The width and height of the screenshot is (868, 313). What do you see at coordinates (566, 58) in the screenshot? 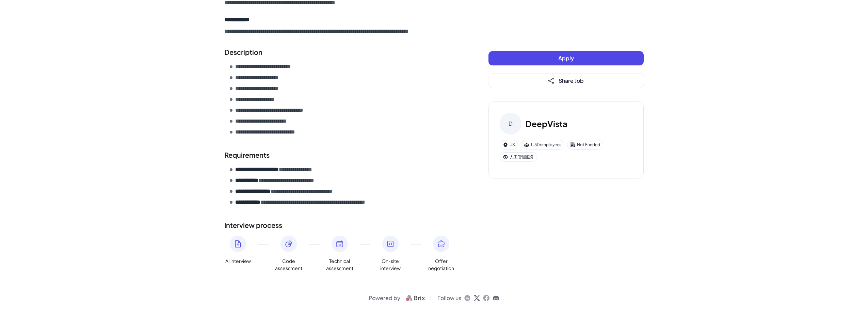
I see `span: Apply` at bounding box center [566, 58].